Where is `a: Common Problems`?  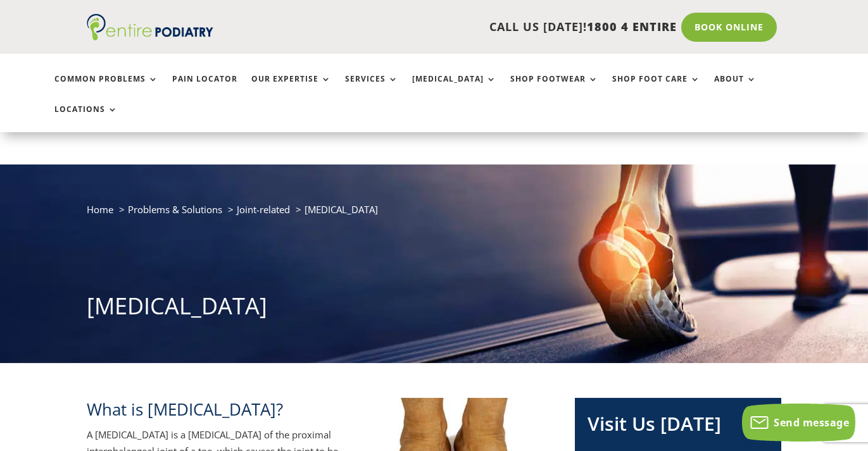 a: Common Problems is located at coordinates (106, 88).